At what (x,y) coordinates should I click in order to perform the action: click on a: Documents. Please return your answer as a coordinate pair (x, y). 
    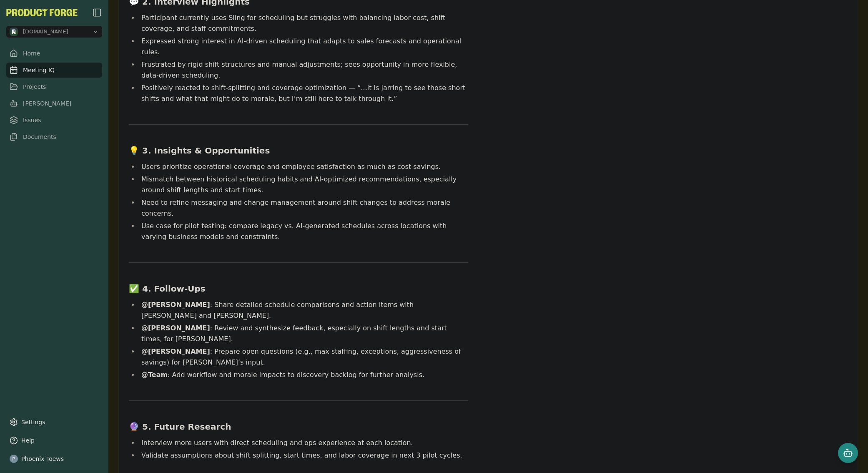
    Looking at the image, I should click on (54, 137).